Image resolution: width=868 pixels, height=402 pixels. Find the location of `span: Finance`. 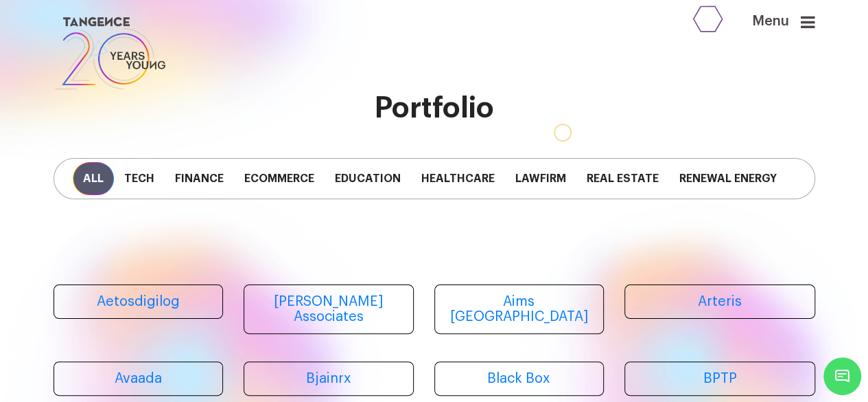

span: Finance is located at coordinates (199, 178).